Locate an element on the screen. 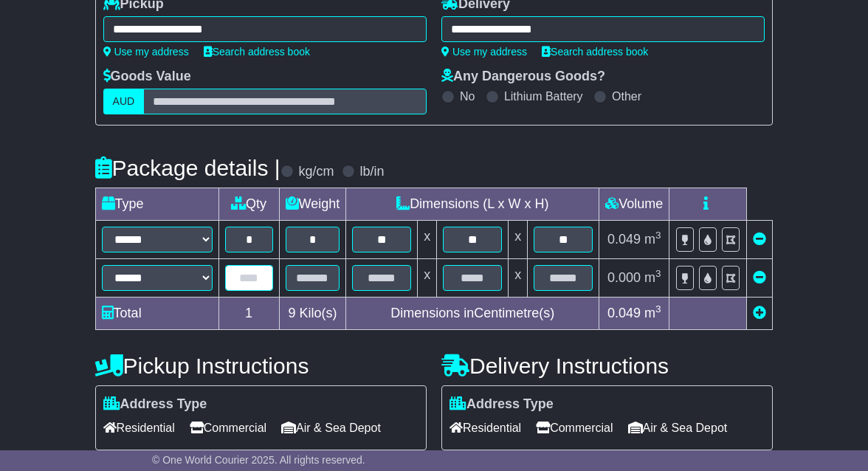 This screenshot has width=868, height=471. label: Goods Value is located at coordinates (147, 77).